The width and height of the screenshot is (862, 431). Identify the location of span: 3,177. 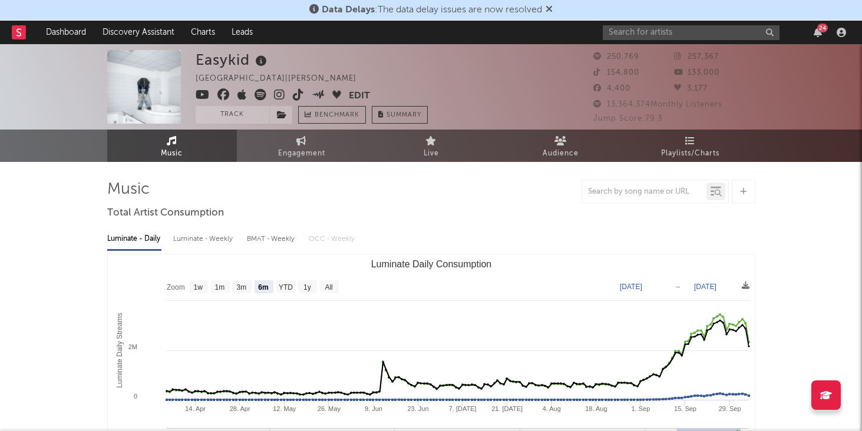
(690, 88).